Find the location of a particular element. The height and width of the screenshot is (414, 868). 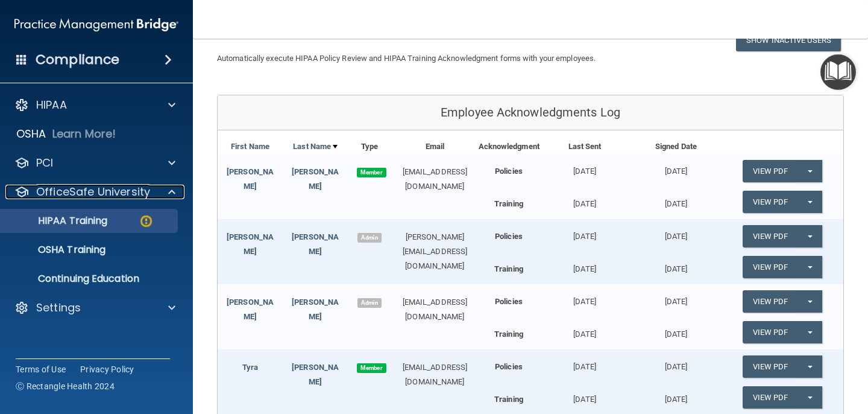

div: Employee Acknowledgments Log is located at coordinates (530, 113).